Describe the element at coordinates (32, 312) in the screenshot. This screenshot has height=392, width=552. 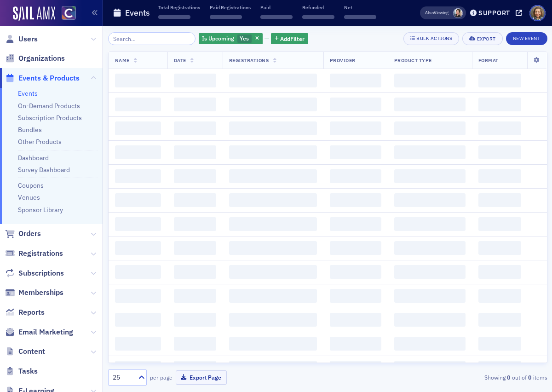
I see `span: Reports` at that location.